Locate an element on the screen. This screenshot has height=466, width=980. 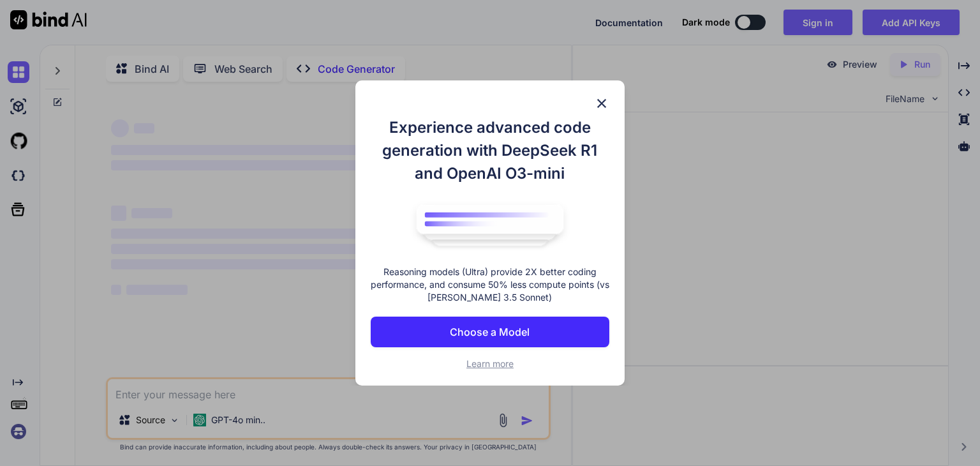
h1: Experience advanced code generation with DeepSeek R1 and OpenAI O3-mini is located at coordinates (490, 151).